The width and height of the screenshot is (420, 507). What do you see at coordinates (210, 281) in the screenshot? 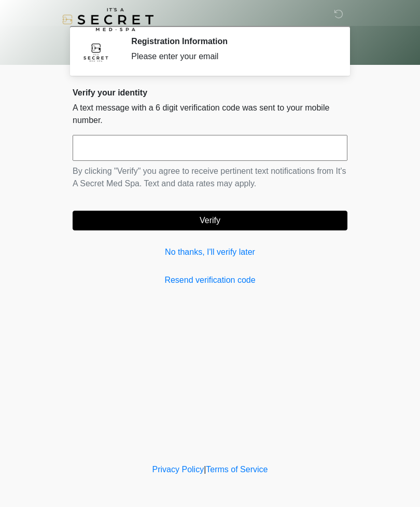
I see `a: Resend verification code` at bounding box center [210, 281].